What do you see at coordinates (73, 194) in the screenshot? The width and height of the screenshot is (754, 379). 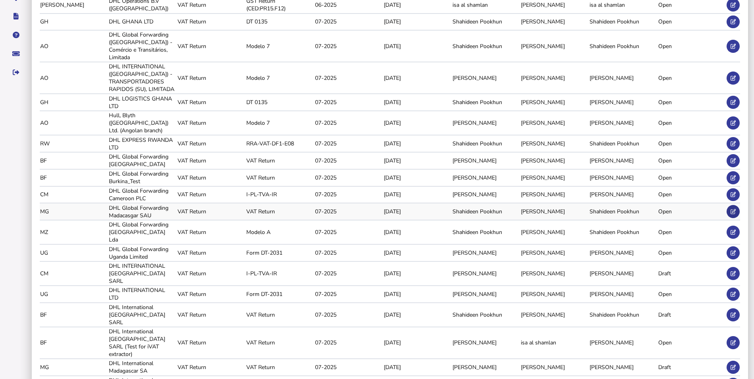 I see `div: CM` at bounding box center [73, 194].